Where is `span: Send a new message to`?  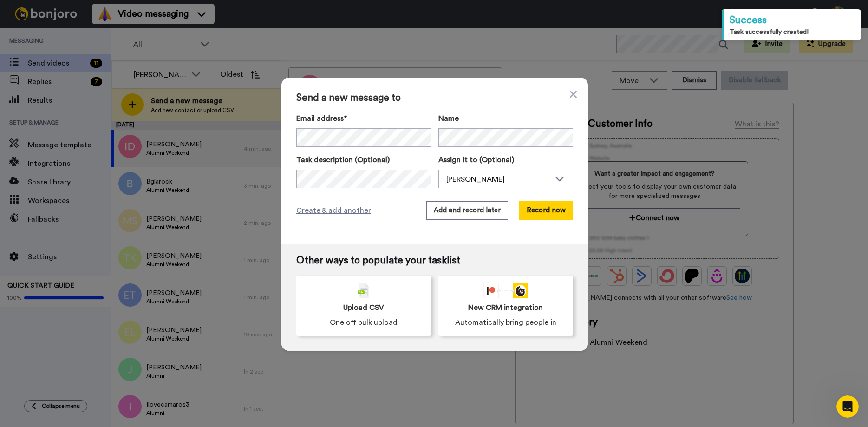 span: Send a new message to is located at coordinates (434, 98).